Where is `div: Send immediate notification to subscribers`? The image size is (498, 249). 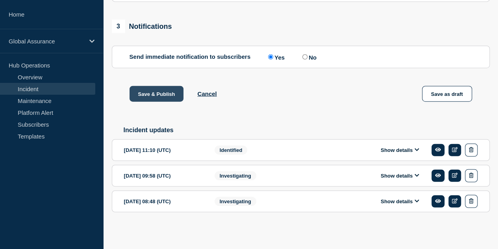 div: Send immediate notification to subscribers is located at coordinates (301, 57).